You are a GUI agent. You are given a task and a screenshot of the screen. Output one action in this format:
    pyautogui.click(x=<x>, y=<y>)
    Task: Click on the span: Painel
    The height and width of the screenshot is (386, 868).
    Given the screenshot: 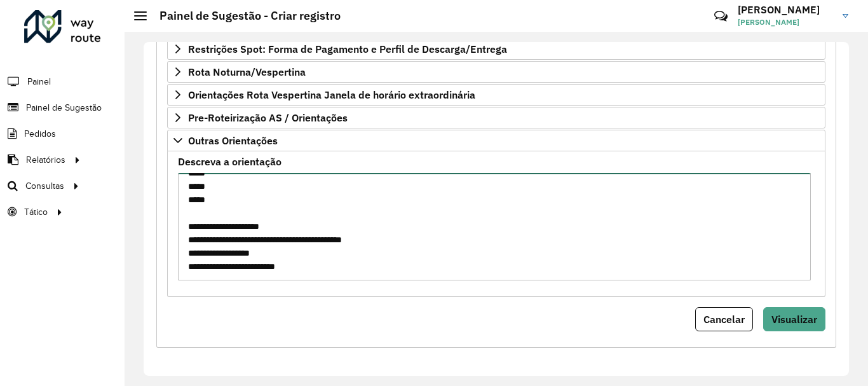 What is the action you would take?
    pyautogui.click(x=39, y=82)
    